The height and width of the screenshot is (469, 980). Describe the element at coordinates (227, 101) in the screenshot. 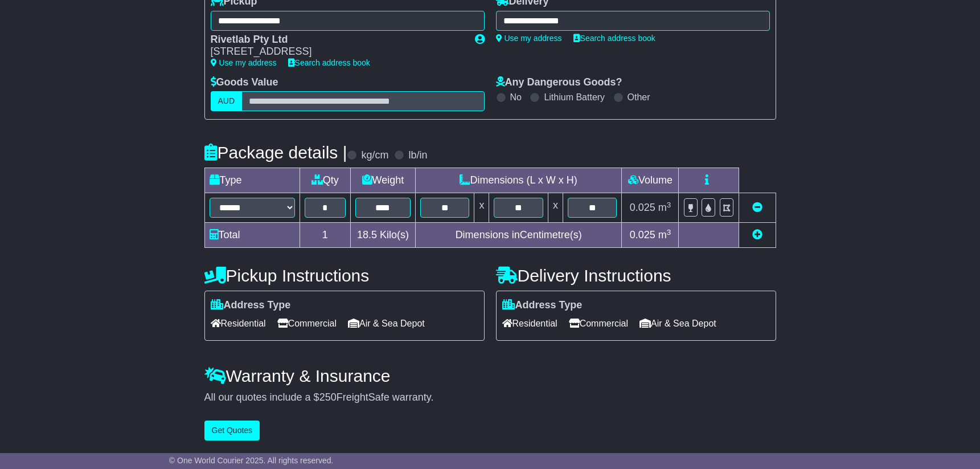

I see `label: AUD` at that location.